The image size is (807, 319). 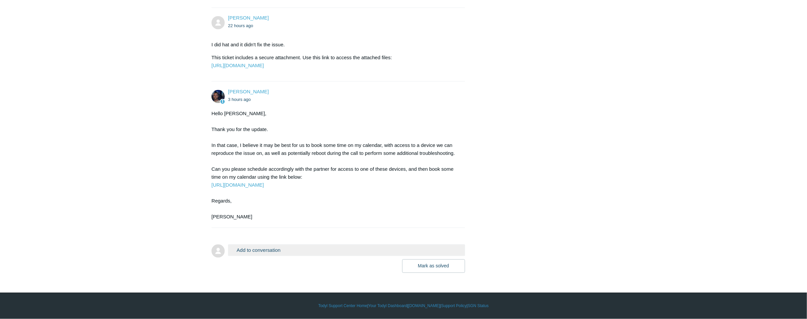 I want to click on time: 09/04/2025, 10:38, so click(x=239, y=100).